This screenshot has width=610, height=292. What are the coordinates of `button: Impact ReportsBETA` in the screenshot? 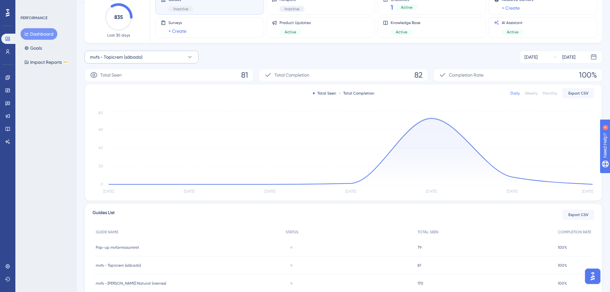 It's located at (46, 62).